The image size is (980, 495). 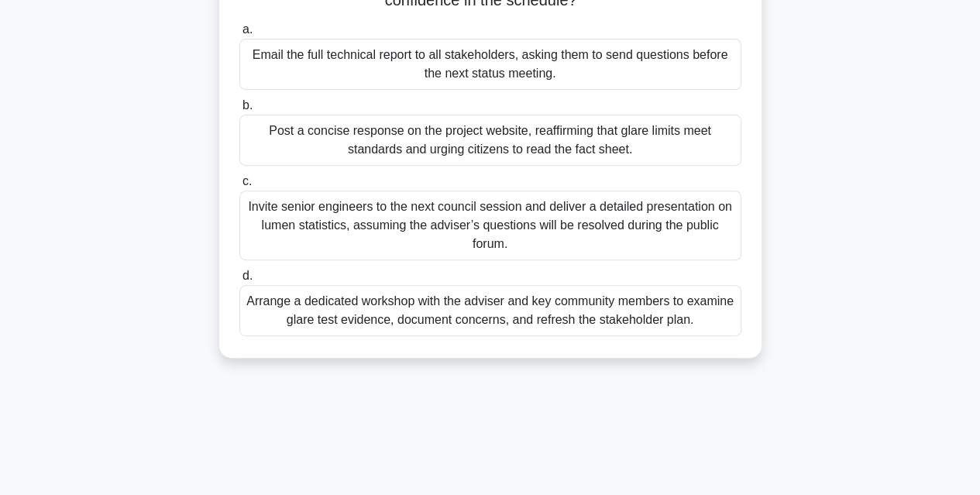 I want to click on div: Post a concise response on the project website, reaffirming that glare limits meet standards and ..., so click(x=490, y=140).